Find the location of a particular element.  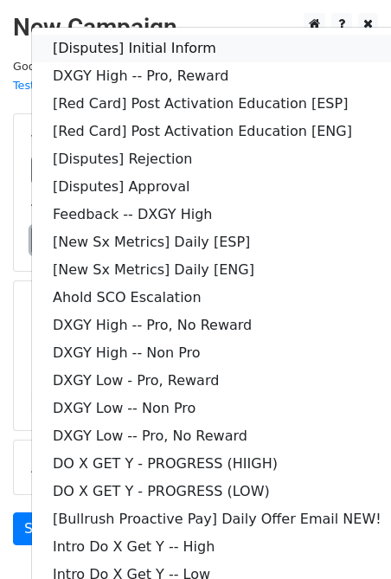

div: Chat Widget is located at coordinates (348, 538).